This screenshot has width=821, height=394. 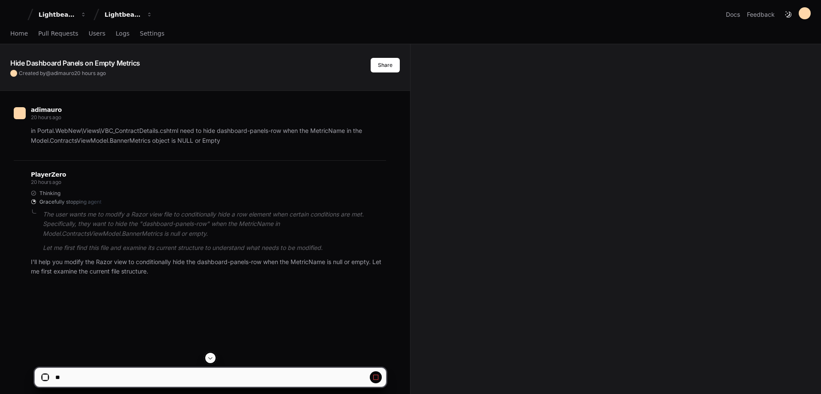 What do you see at coordinates (385, 65) in the screenshot?
I see `button: Share` at bounding box center [385, 65].